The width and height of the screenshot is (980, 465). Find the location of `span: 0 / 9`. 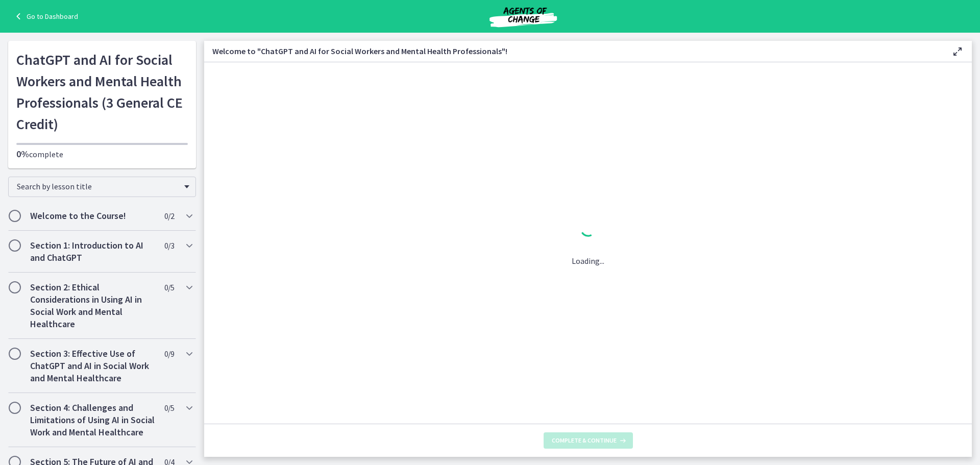

span: 0 / 9 is located at coordinates (169, 353).